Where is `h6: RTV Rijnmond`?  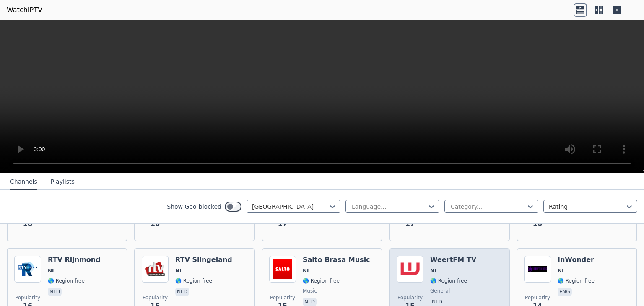 h6: RTV Rijnmond is located at coordinates (74, 260).